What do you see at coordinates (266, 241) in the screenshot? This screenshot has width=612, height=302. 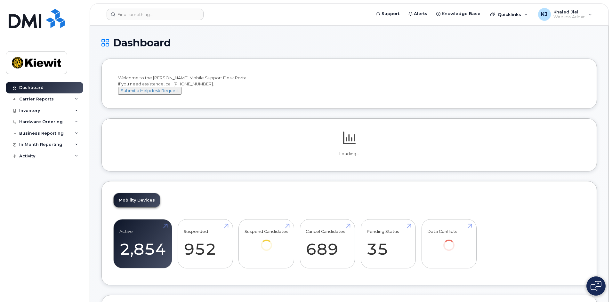 I see `a: Suspend Candidates` at bounding box center [266, 241].